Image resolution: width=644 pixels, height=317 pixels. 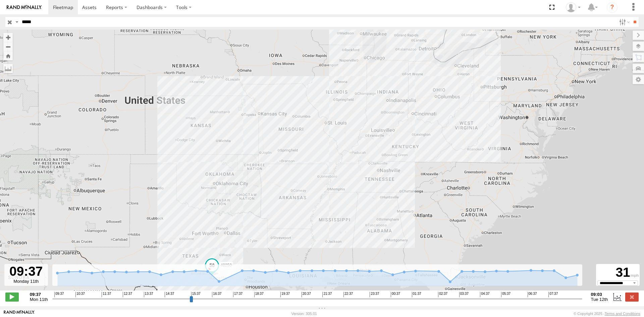 What do you see at coordinates (8, 56) in the screenshot?
I see `button: Zoom Home` at bounding box center [8, 56].